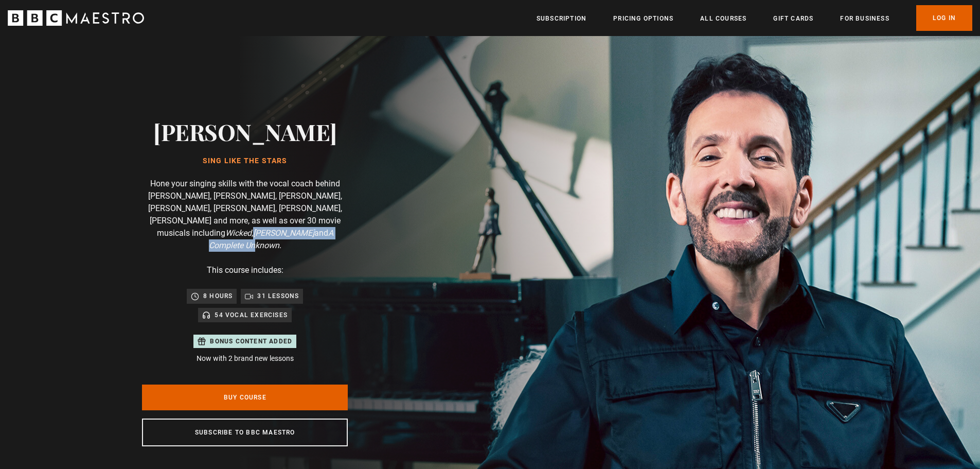  Describe the element at coordinates (944, 18) in the screenshot. I see `a: Log In` at that location.